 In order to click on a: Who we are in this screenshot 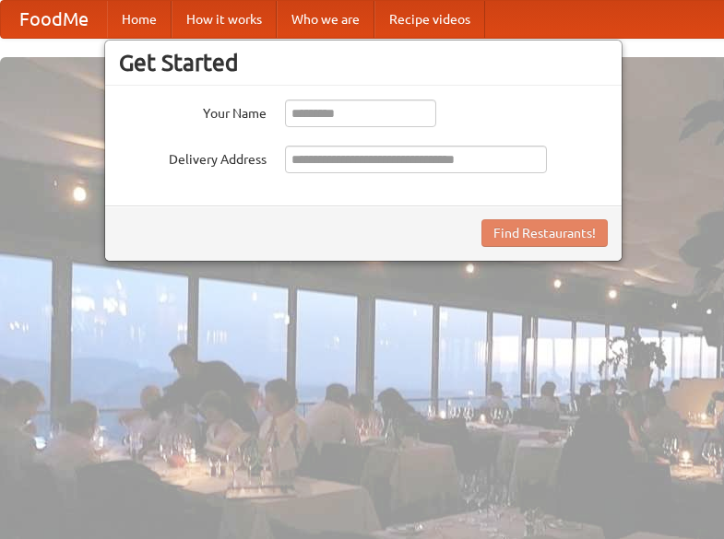, I will do `click(326, 19)`.